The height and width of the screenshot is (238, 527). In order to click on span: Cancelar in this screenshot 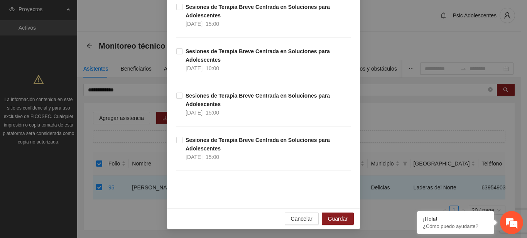, I will do `click(302, 219)`.